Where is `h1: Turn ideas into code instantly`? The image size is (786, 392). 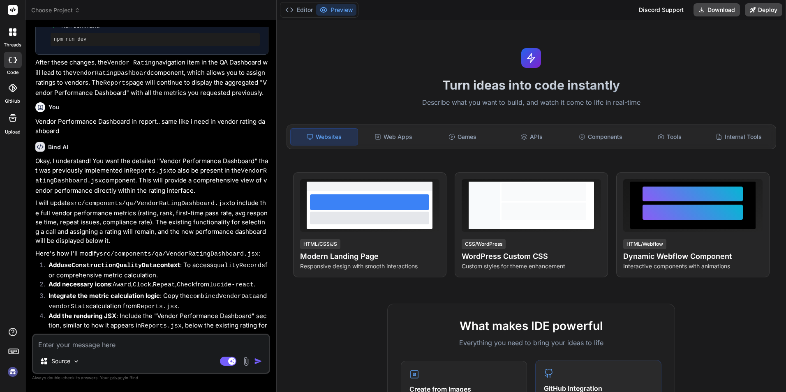
h1: Turn ideas into code instantly is located at coordinates (531, 85).